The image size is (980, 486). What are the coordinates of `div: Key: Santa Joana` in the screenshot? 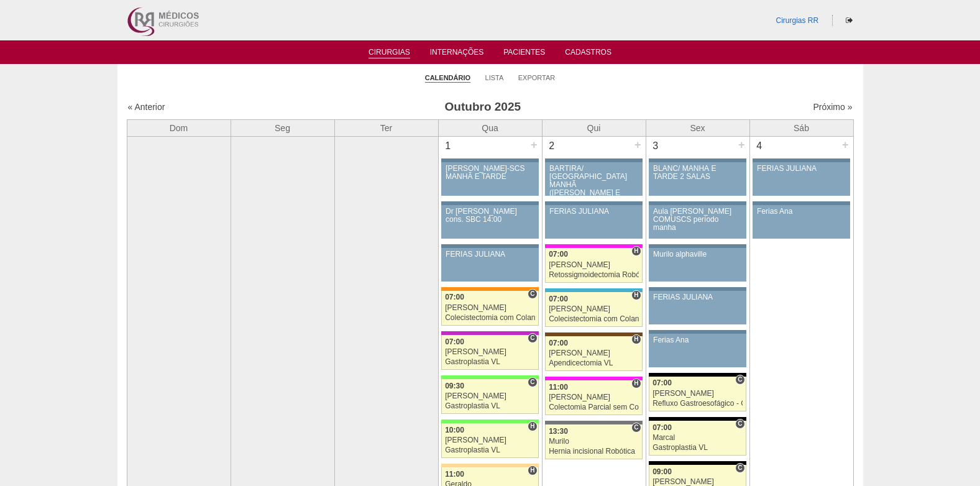 It's located at (593, 334).